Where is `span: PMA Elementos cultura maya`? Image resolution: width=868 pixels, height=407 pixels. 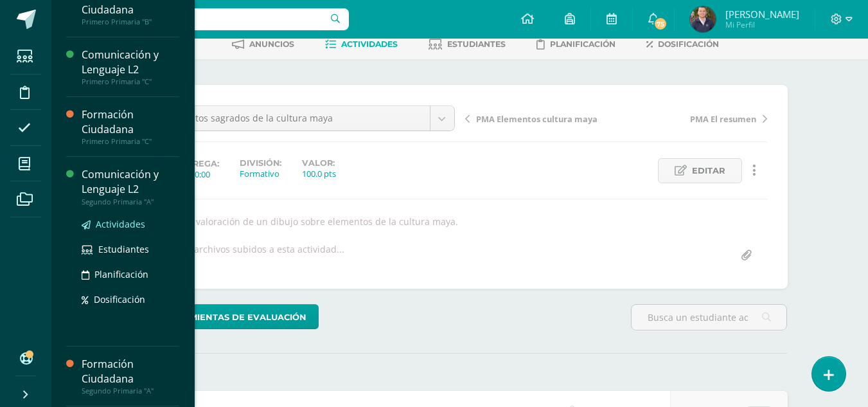 span: PMA Elementos cultura maya is located at coordinates (536, 119).